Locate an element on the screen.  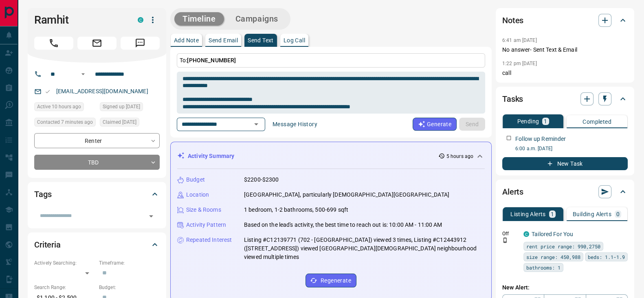
div: Renter is located at coordinates (97, 140).